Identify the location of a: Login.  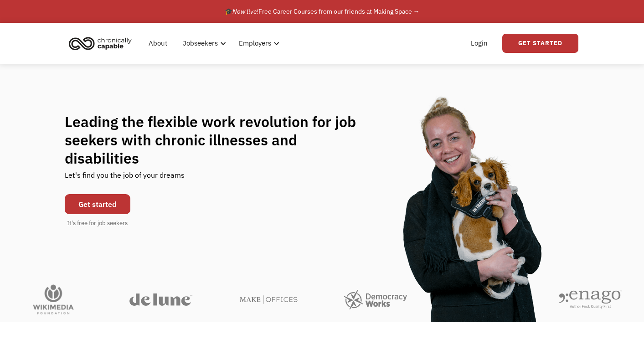
(479, 44).